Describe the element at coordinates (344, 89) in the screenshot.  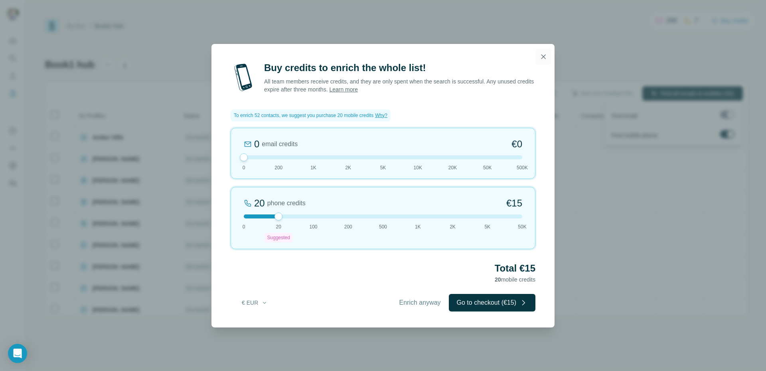
I see `a: Learn more` at that location.